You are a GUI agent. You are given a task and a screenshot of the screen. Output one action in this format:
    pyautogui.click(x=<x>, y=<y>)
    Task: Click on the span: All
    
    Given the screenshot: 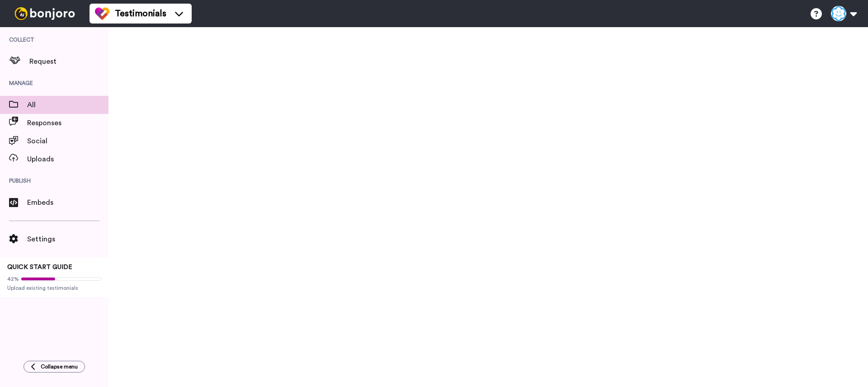 What is the action you would take?
    pyautogui.click(x=68, y=104)
    